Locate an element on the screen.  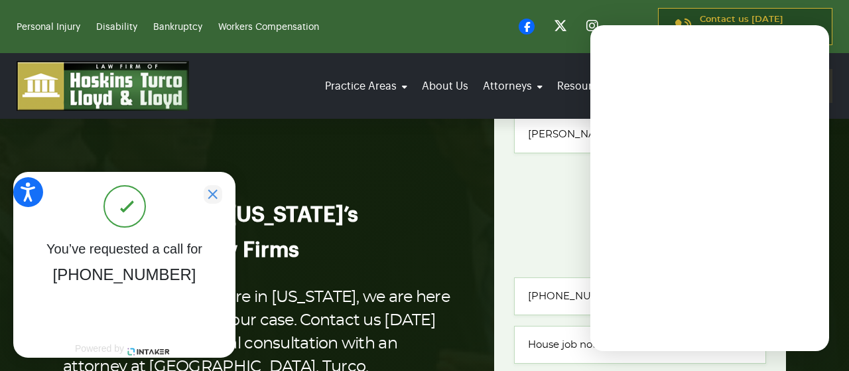
span: Powered by is located at coordinates (100, 348).